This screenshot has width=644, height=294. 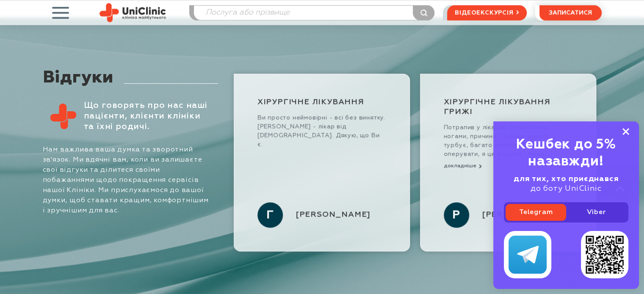 I want to click on a: відеоекскурсія, so click(x=486, y=13).